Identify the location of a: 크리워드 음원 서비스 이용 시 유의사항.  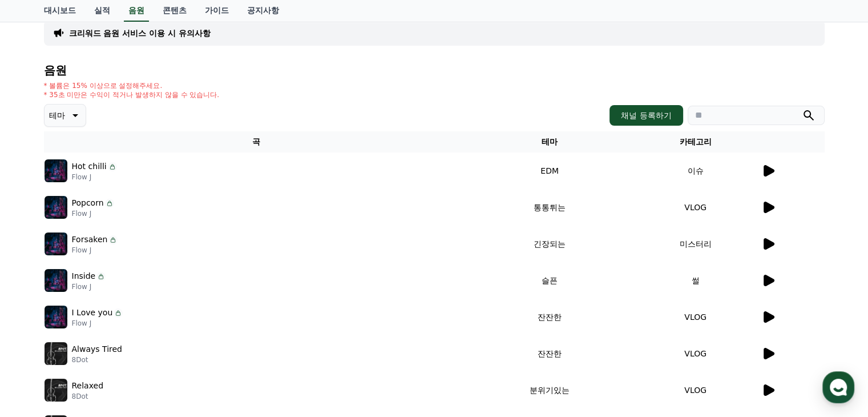
(140, 33).